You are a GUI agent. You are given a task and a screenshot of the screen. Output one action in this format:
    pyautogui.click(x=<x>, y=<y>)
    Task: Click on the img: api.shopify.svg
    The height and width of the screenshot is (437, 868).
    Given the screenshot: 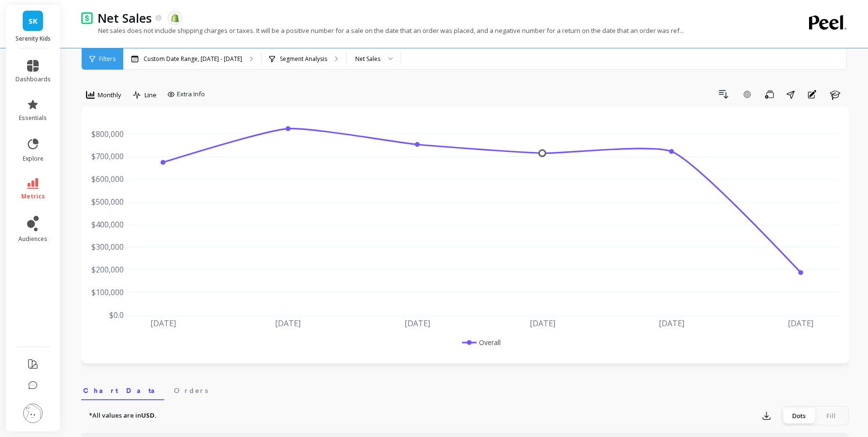 What is the action you would take?
    pyautogui.click(x=175, y=18)
    